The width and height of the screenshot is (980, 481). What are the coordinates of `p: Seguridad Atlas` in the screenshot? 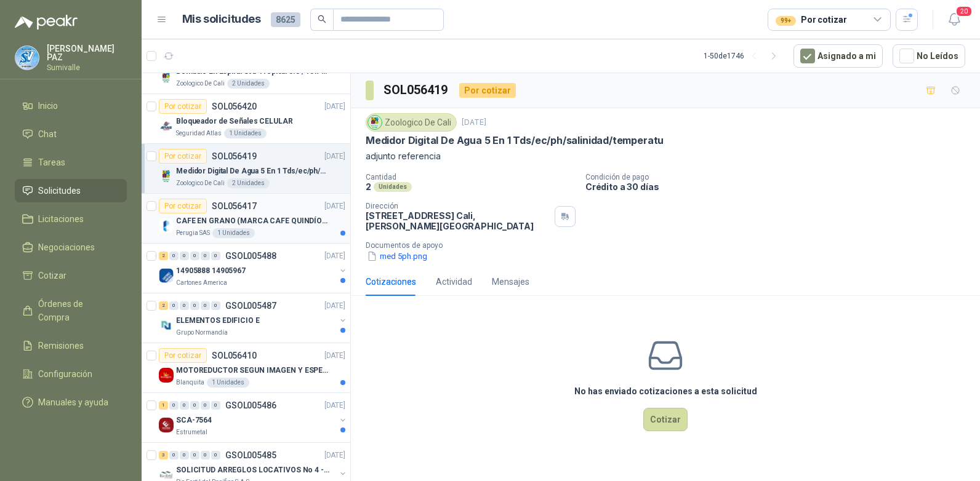 It's located at (199, 133).